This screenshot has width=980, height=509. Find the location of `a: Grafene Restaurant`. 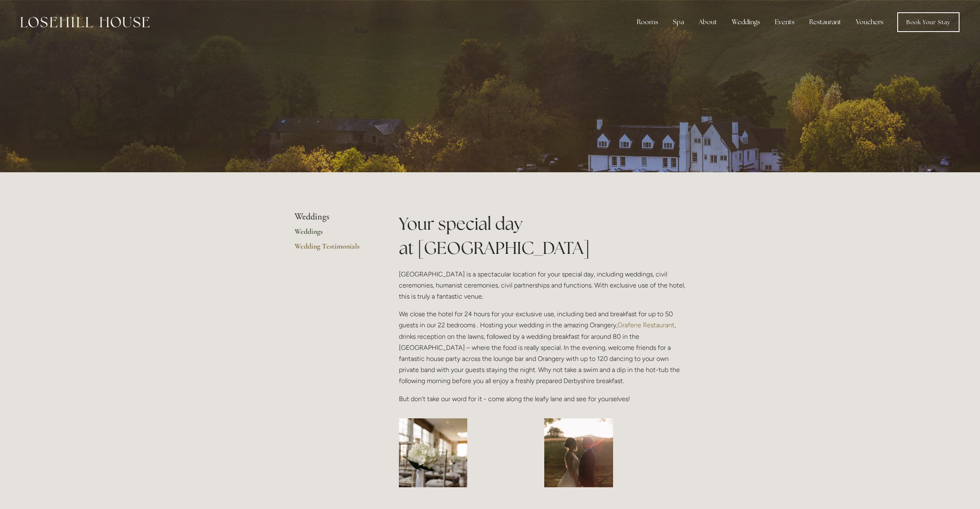

a: Grafene Restaurant is located at coordinates (646, 325).